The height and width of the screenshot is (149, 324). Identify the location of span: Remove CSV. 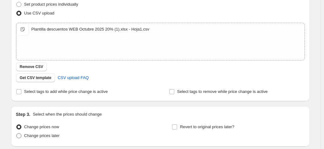
(31, 67).